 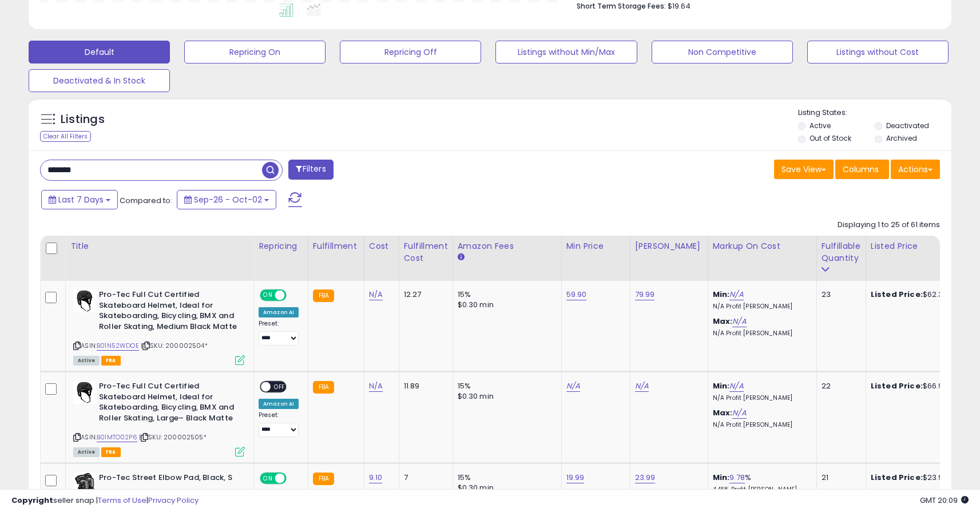 I want to click on div: Cost, so click(x=381, y=246).